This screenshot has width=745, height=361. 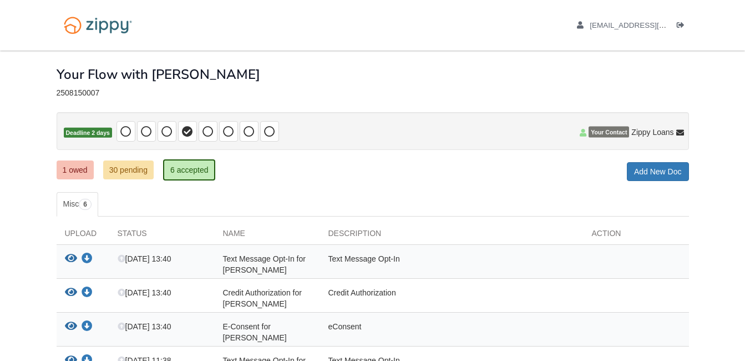 What do you see at coordinates (87, 327) in the screenshot?
I see `a: Download E-Consent for Rodney Whitaker` at bounding box center [87, 327].